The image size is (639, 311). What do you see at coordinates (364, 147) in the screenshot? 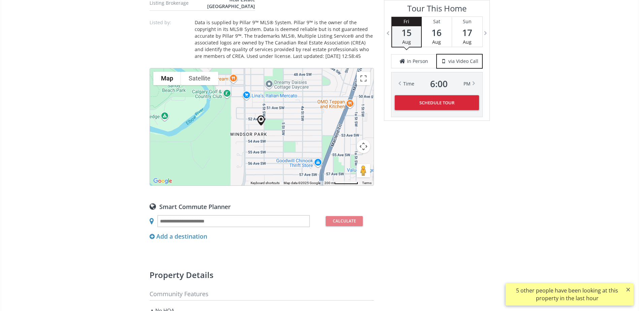
I see `button: Map camera controls` at bounding box center [364, 147].